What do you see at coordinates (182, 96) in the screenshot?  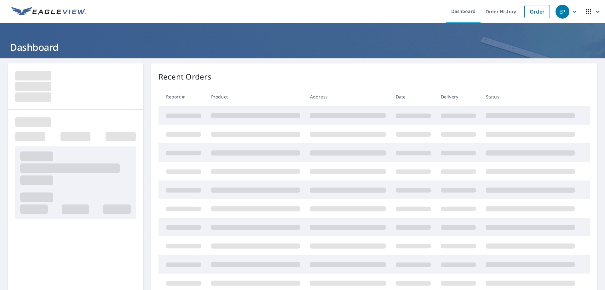 I see `th: Report #` at bounding box center [182, 96].